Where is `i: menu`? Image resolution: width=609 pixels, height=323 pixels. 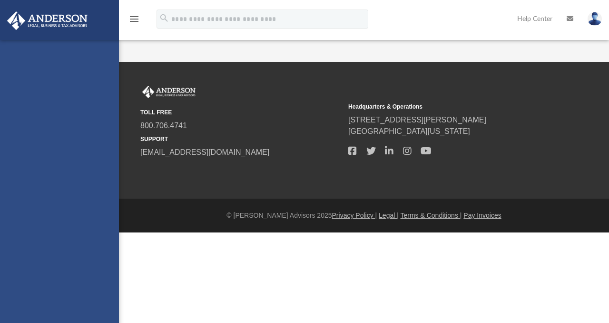 i: menu is located at coordinates (134, 19).